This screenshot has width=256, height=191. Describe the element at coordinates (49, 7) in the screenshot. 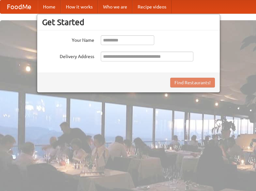

I see `a: Home` at that location.